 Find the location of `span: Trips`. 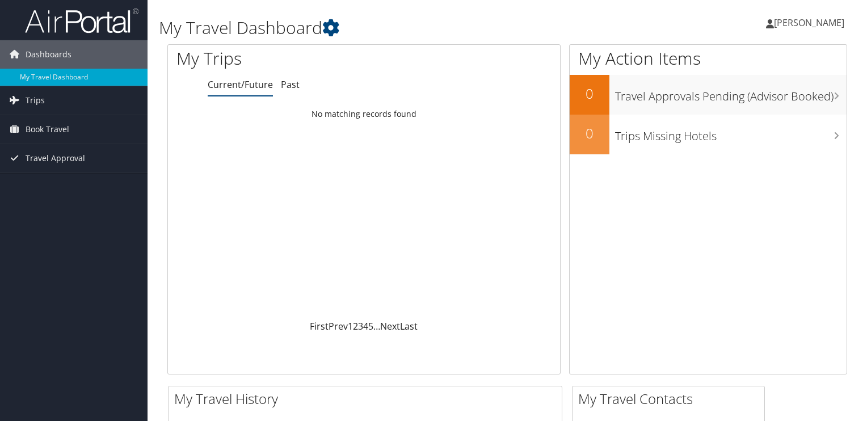

span: Trips is located at coordinates (35, 100).